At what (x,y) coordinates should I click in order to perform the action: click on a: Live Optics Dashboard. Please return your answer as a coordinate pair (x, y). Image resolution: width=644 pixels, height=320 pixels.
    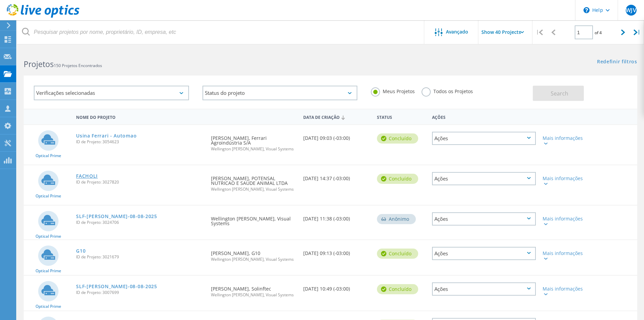
    Looking at the image, I should click on (43, 16).